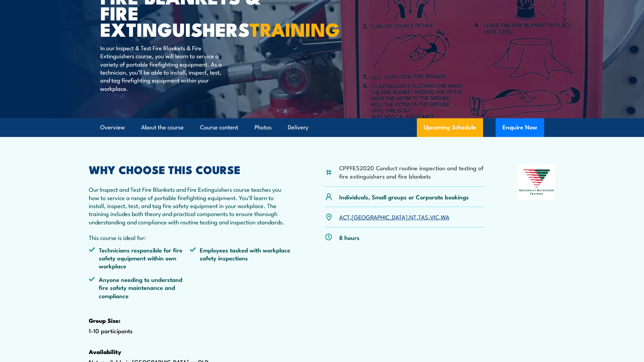 This screenshot has width=644, height=362. I want to click on p: Our Inspect and Test Fire Blankets and Fire Extinguishers course teaches you how to service a ran..., so click(190, 205).